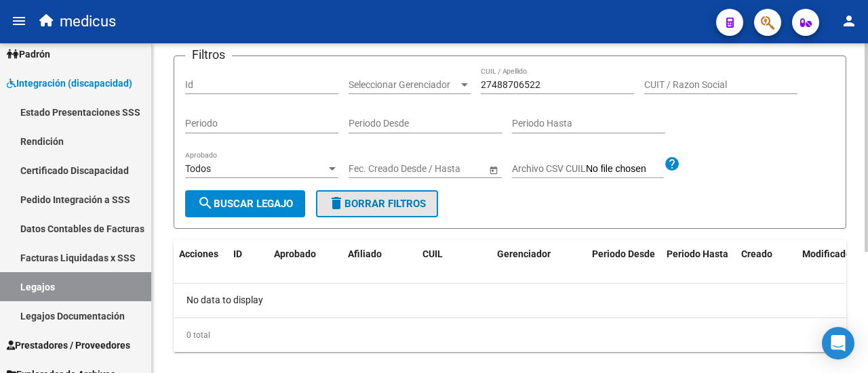  Describe the element at coordinates (29, 55) in the screenshot. I see `span: Padrón` at that location.